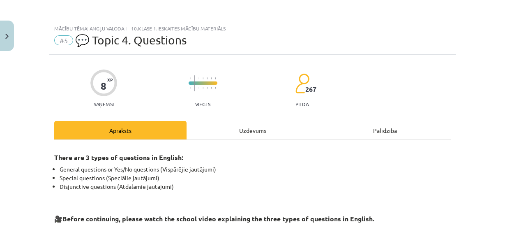  Describe the element at coordinates (104, 86) in the screenshot. I see `div: 8` at that location.